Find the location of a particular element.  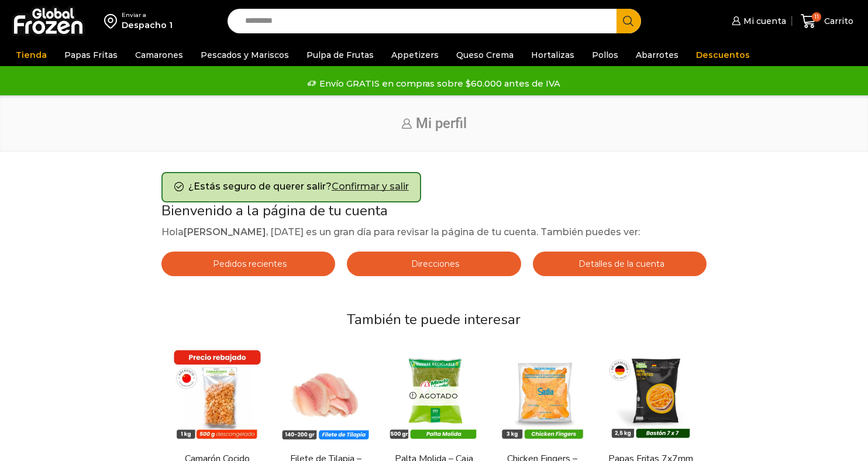

span: También te puede interesar is located at coordinates (434, 320).